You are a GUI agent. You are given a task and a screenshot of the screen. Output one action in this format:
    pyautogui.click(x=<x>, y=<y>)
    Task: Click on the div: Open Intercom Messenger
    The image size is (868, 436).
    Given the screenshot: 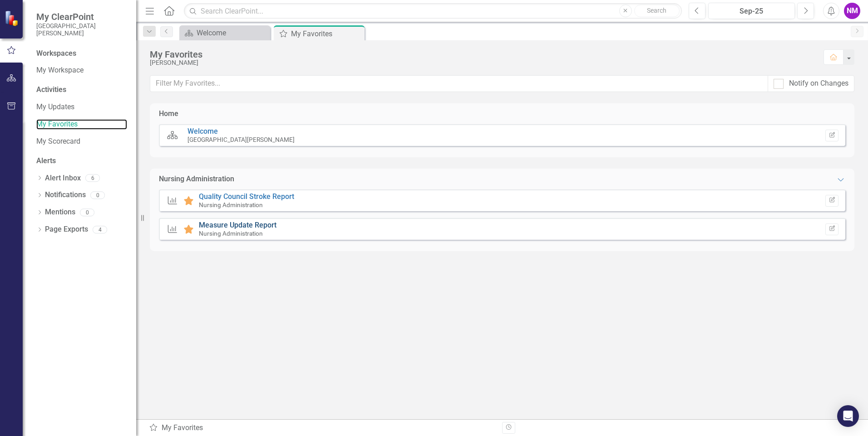 What is the action you would take?
    pyautogui.click(x=848, y=416)
    